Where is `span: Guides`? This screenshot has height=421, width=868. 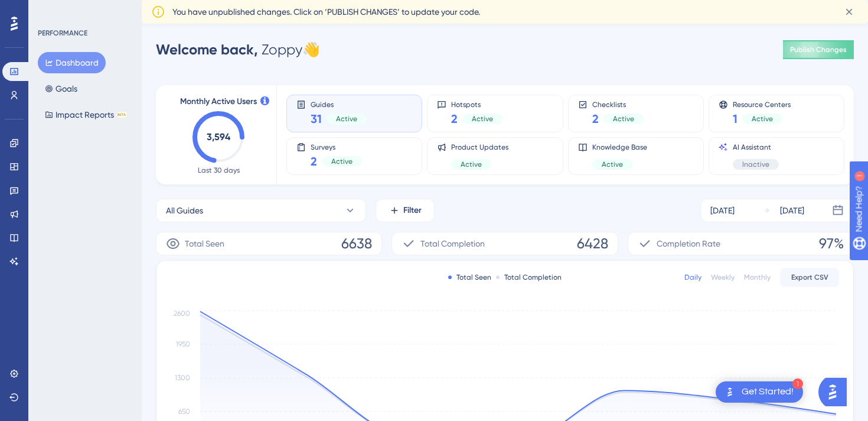 span: Guides is located at coordinates (339, 104).